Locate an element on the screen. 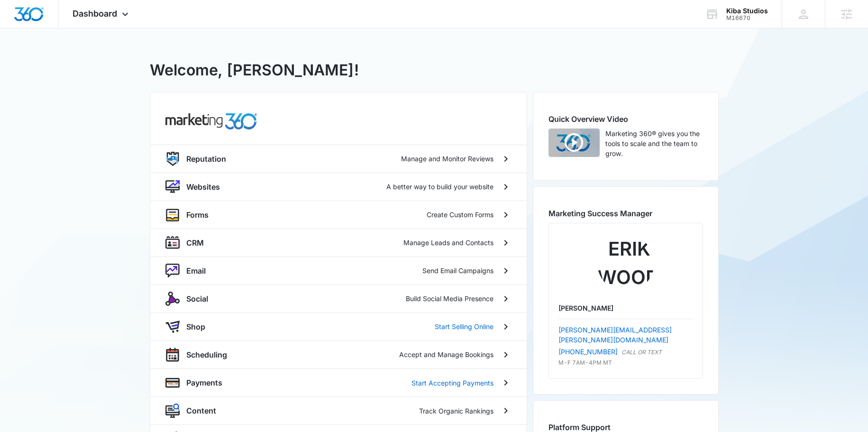  img: payments is located at coordinates (172, 383).